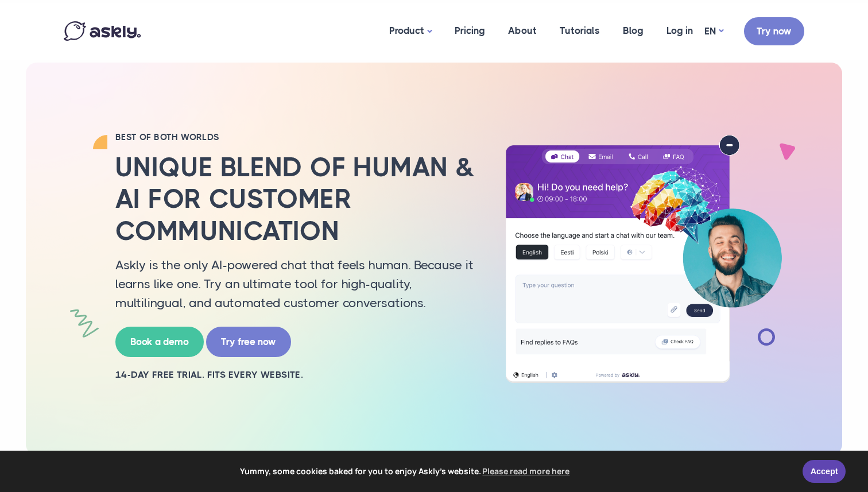  What do you see at coordinates (296, 375) in the screenshot?
I see `h2: 14-day free trial. Fits every website.` at bounding box center [296, 375].